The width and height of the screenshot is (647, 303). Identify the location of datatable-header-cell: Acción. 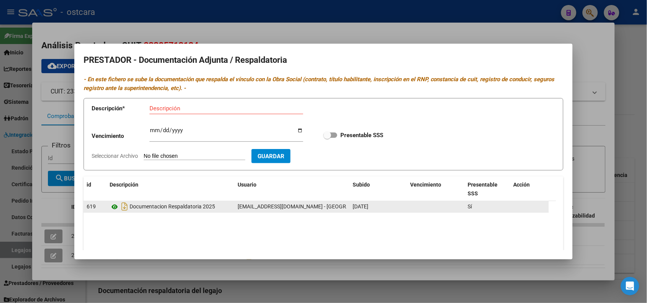
(530, 189).